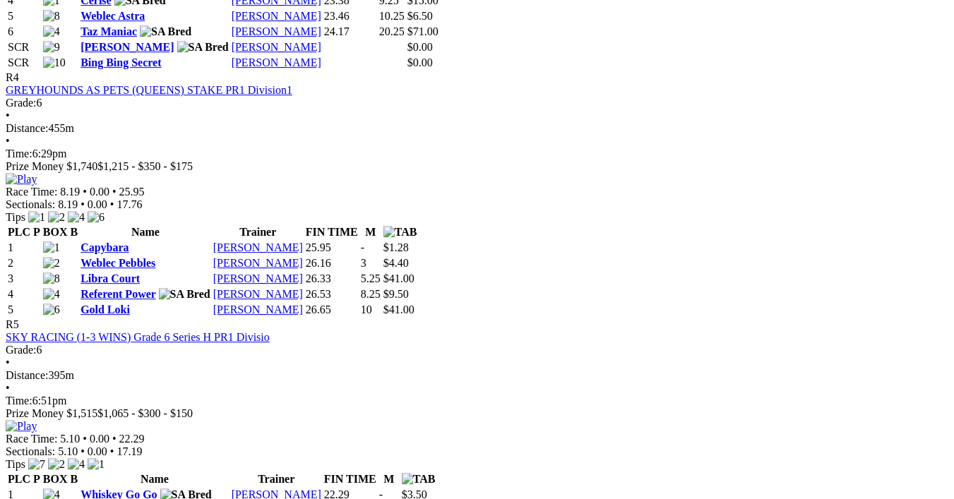  What do you see at coordinates (132, 438) in the screenshot?
I see `span: 22.29` at bounding box center [132, 438].